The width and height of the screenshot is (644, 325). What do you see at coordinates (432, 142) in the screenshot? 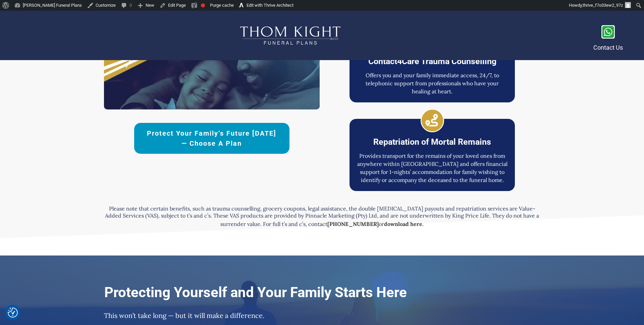
I see `h6: Repatriation of Mortal Remains` at bounding box center [432, 142].